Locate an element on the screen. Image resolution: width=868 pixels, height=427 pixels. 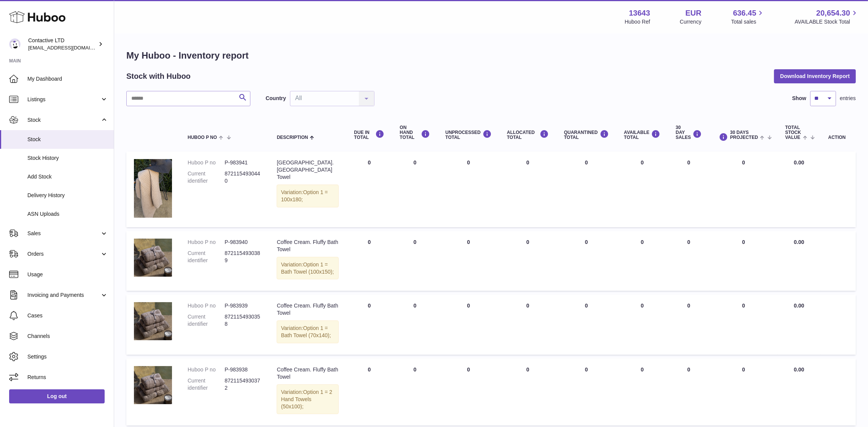
span: Sales is located at coordinates (64, 233).